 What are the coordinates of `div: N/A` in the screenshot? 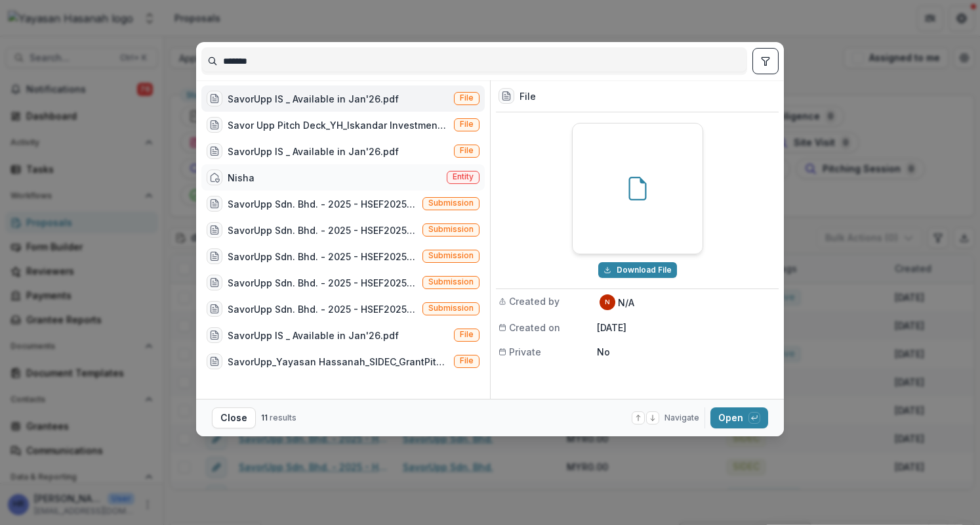 It's located at (607, 302).